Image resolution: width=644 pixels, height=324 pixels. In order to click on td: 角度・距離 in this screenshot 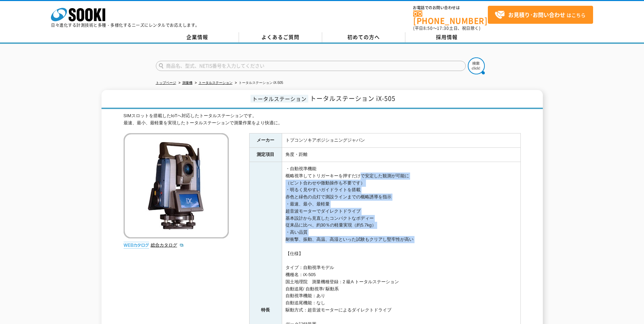, I will do `click(401, 155)`.